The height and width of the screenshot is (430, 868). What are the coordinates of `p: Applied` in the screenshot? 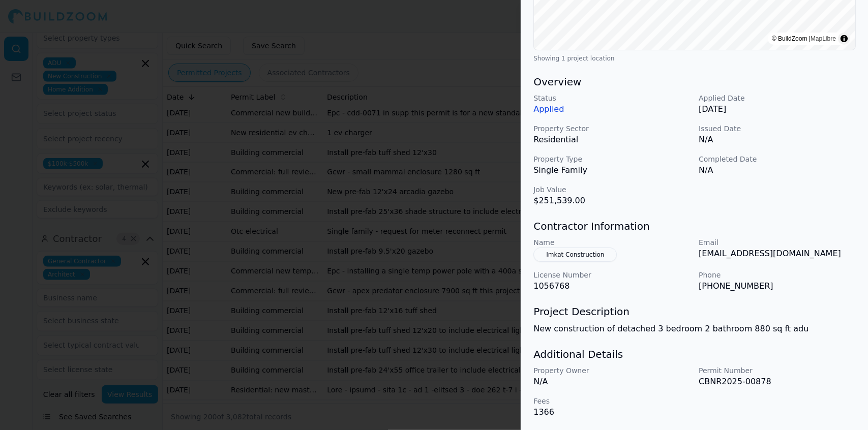 It's located at (612, 109).